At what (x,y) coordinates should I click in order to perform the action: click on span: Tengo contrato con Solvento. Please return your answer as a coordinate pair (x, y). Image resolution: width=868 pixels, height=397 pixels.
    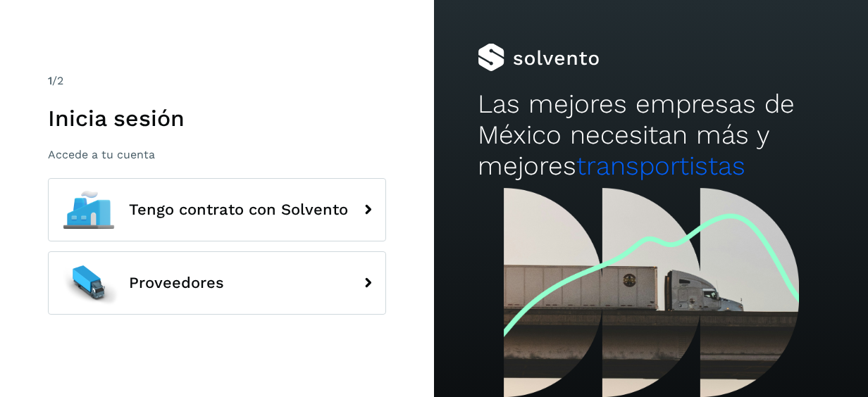
    Looking at the image, I should click on (238, 210).